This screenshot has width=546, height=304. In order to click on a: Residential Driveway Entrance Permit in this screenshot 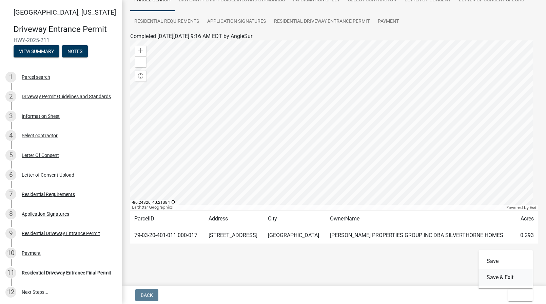, I will do `click(322, 22)`.